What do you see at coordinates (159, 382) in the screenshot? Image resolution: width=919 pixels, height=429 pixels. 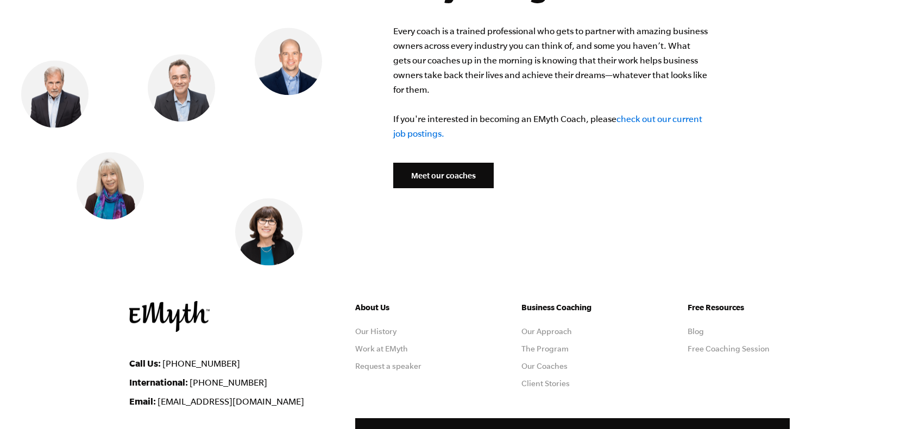 I see `strong: International:` at bounding box center [159, 382].